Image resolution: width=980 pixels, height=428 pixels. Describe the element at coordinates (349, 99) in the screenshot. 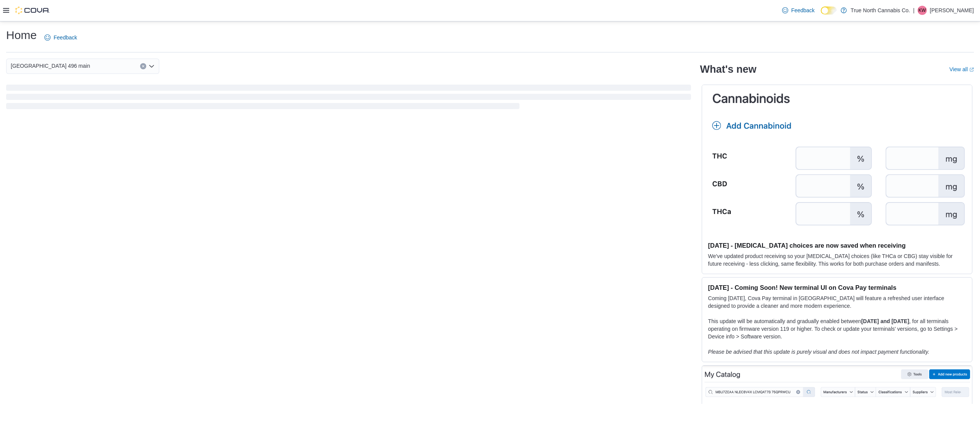

I see `span: Loading` at that location.